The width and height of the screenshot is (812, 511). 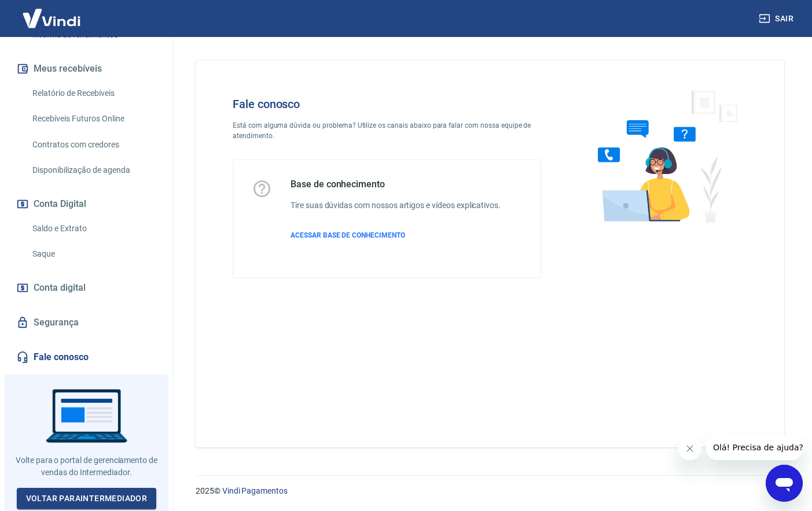 What do you see at coordinates (87, 498) in the screenshot?
I see `a: Voltar paraIntermediador` at bounding box center [87, 498].